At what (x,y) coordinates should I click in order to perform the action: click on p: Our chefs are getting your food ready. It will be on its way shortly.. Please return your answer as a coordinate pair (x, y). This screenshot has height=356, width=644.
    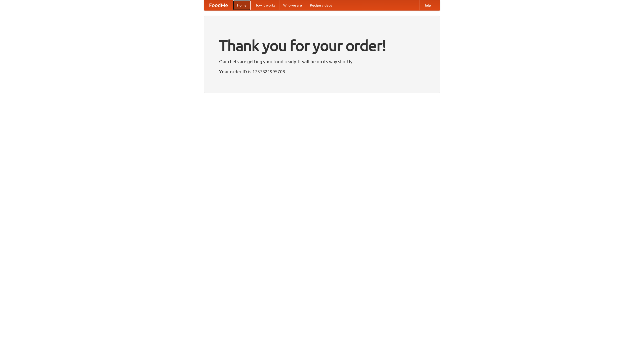
    Looking at the image, I should click on (322, 61).